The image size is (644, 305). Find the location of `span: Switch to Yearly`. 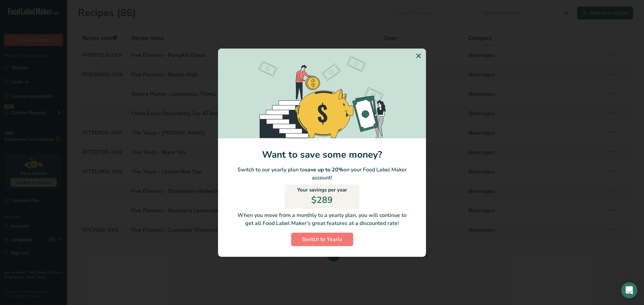

span: Switch to Yearly is located at coordinates (322, 239).